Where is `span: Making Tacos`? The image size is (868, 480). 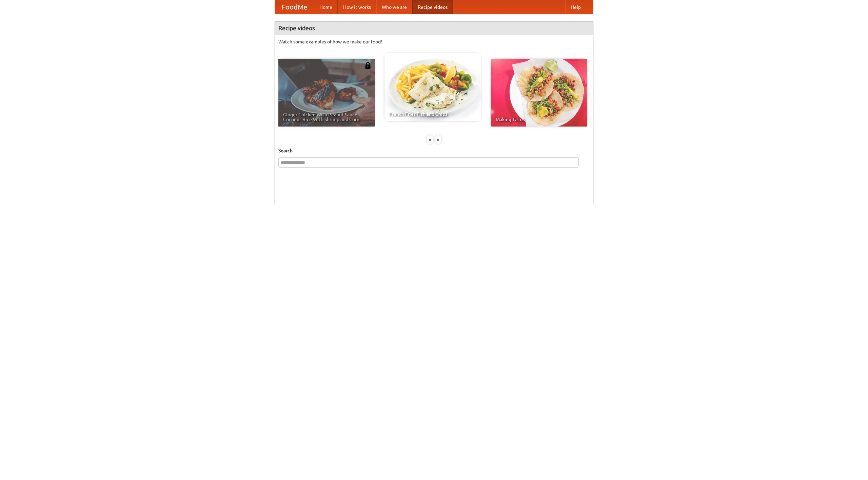
span: Making Tacos is located at coordinates (539, 120).